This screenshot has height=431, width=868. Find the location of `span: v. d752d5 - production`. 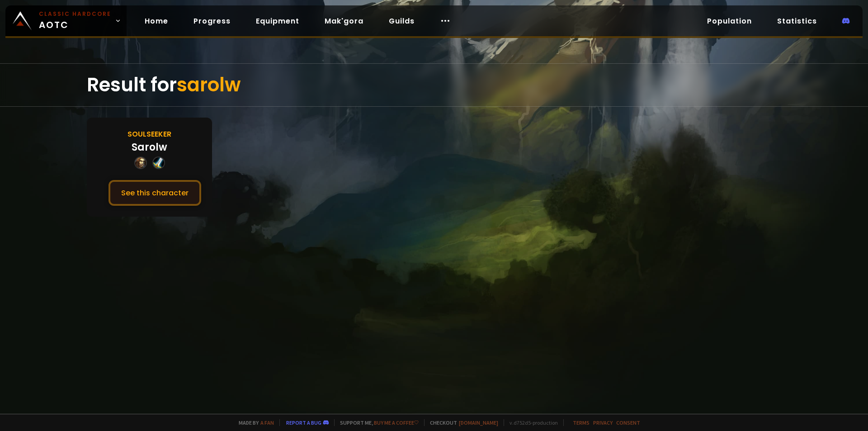

span: v. d752d5 - production is located at coordinates (531, 423).